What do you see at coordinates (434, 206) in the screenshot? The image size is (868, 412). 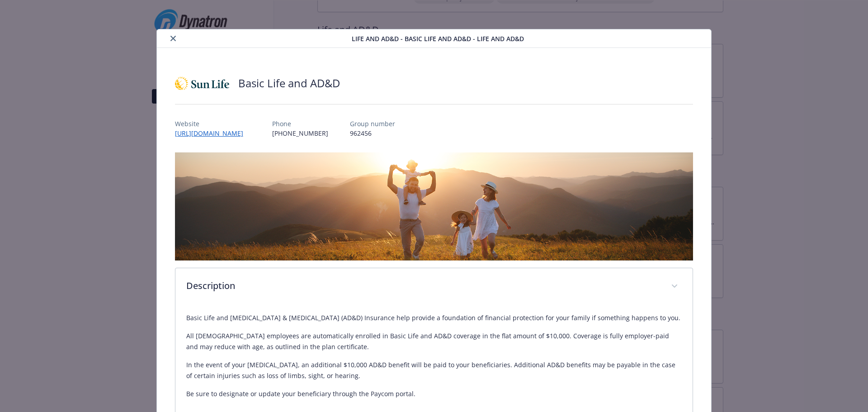 I see `img: banner` at bounding box center [434, 206].